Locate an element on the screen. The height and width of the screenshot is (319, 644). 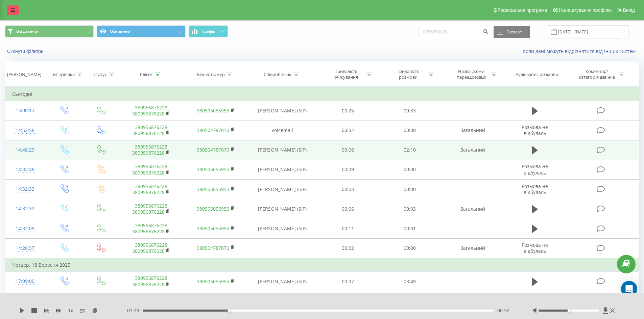
div: Коментар/категорія дзвінка is located at coordinates (597, 75).